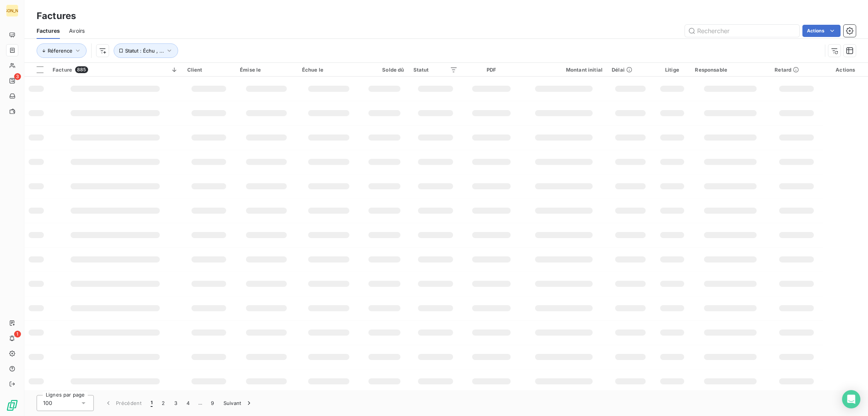 The image size is (868, 416). Describe the element at coordinates (48, 403) in the screenshot. I see `span: 100` at that location.